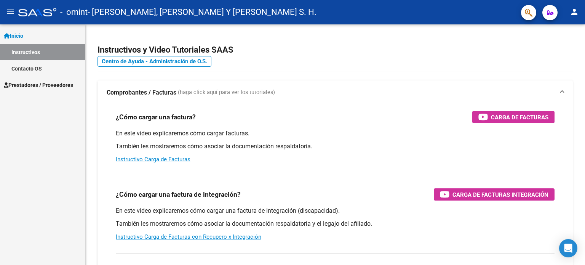 The image size is (585, 265). Describe the element at coordinates (74, 12) in the screenshot. I see `span: - omint` at that location.